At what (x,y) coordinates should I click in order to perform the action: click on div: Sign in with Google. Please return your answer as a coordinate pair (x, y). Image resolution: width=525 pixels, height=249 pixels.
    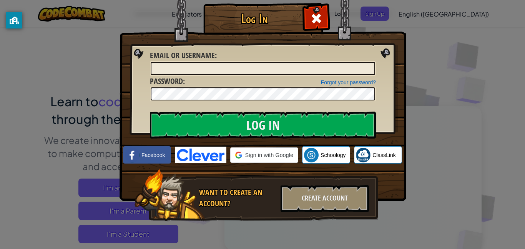
    Looking at the image, I should click on (264, 155).